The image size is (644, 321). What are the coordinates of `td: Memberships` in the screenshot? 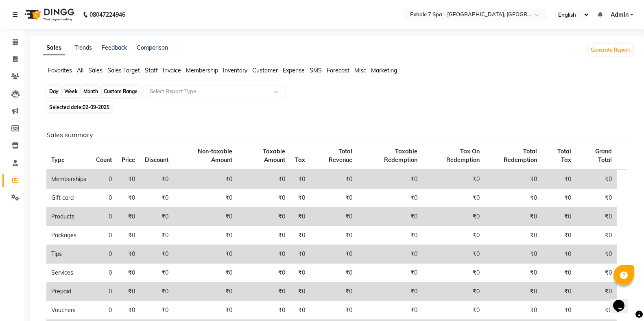 It's located at (69, 179).